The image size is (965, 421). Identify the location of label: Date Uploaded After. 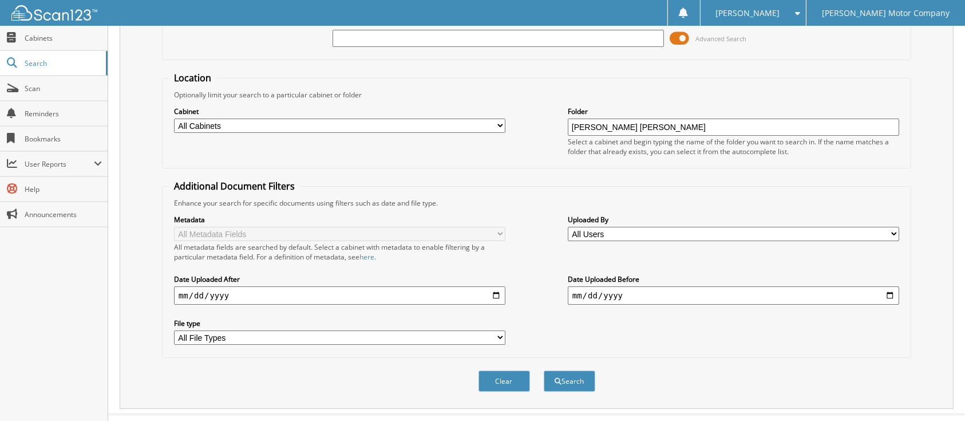
(339, 279).